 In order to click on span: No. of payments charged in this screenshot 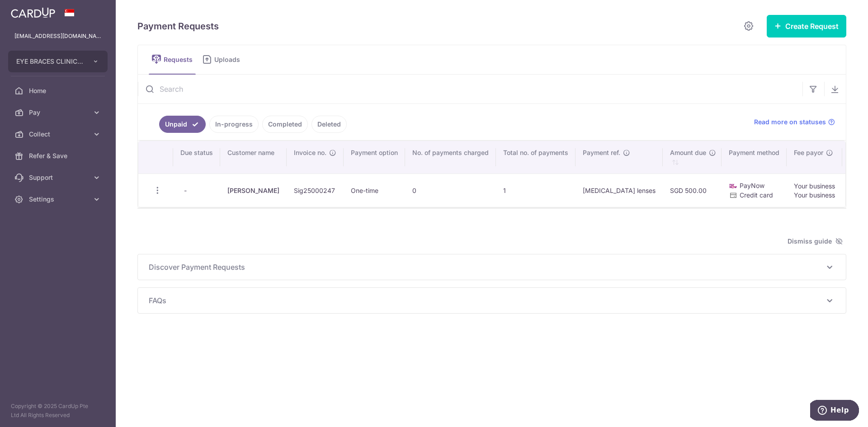, I will do `click(450, 153)`.